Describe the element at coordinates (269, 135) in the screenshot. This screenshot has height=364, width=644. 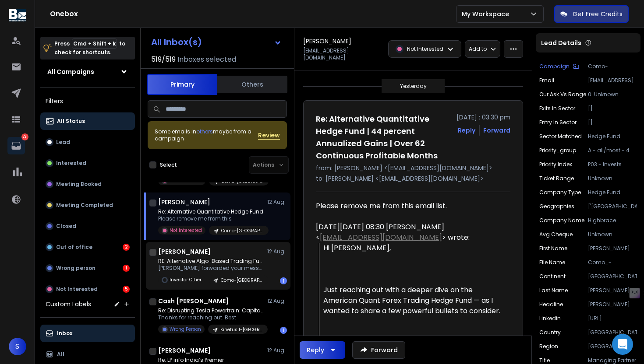
I see `span: Review` at that location.